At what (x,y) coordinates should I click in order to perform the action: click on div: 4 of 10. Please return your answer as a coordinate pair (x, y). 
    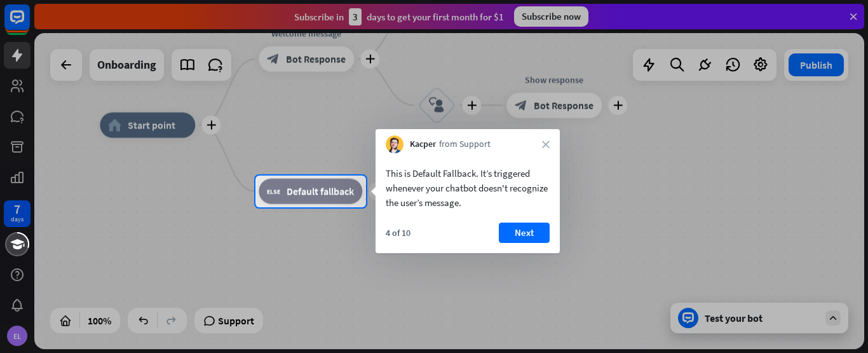
    Looking at the image, I should click on (397, 233).